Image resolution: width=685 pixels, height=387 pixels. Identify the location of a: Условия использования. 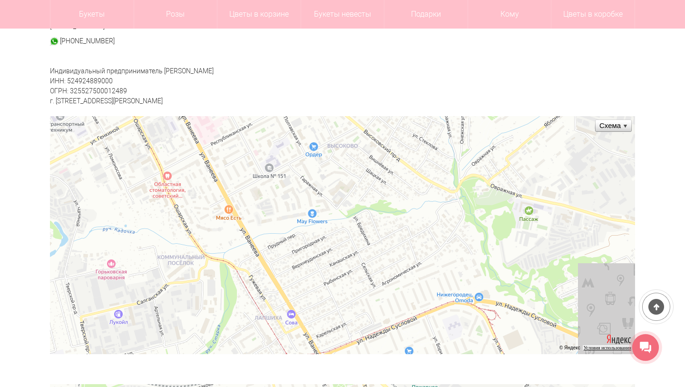
(608, 347).